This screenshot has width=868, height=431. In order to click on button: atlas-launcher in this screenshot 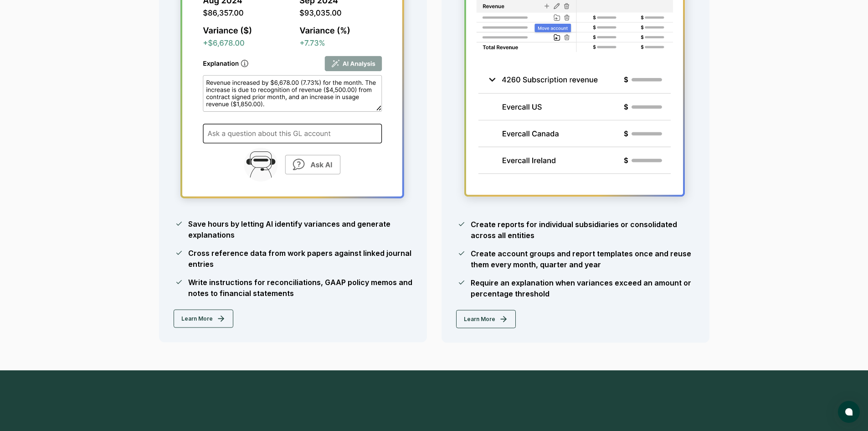, I will do `click(849, 412)`.